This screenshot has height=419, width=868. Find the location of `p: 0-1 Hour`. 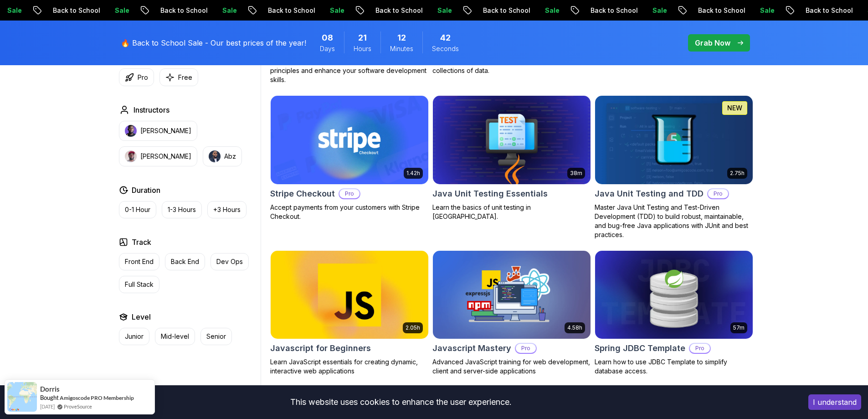

p: 0-1 Hour is located at coordinates (137, 210).